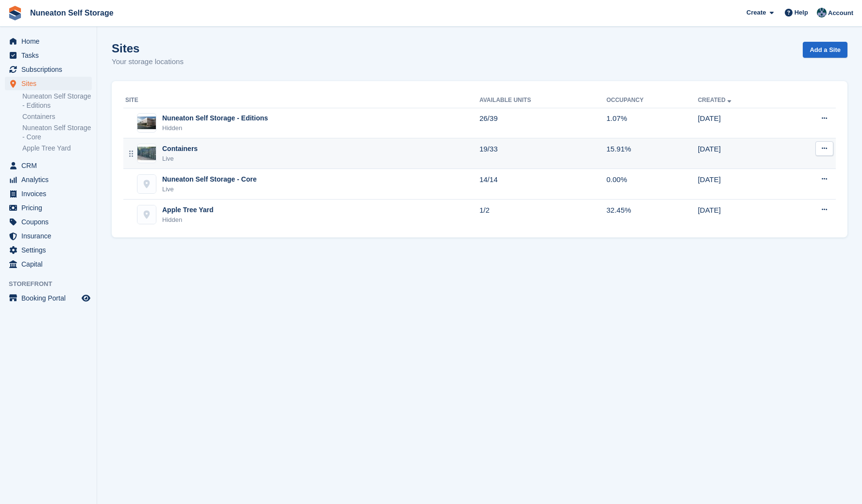 The height and width of the screenshot is (504, 862). Describe the element at coordinates (147, 184) in the screenshot. I see `img: Nuneaton Self Storage - Core site image placeholder` at that location.